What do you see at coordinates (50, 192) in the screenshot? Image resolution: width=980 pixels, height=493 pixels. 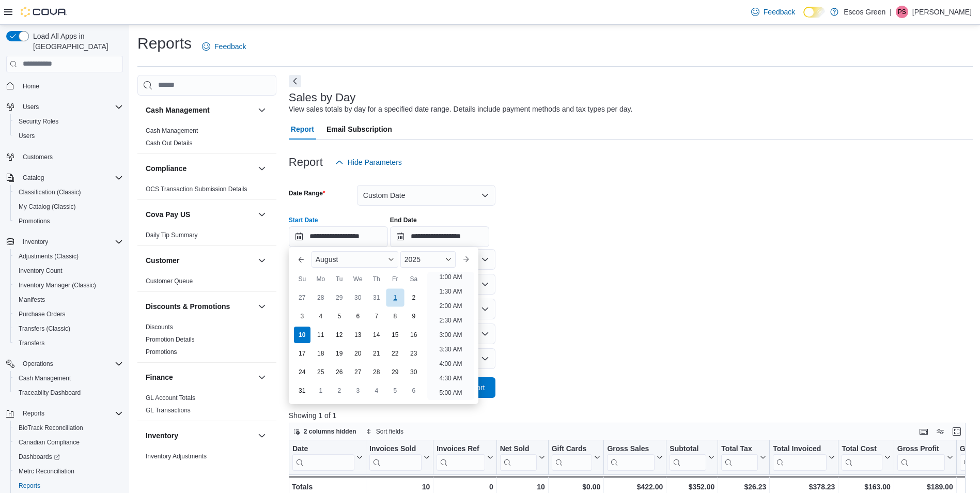 I see `a: Classification (Classic)` at bounding box center [50, 192].